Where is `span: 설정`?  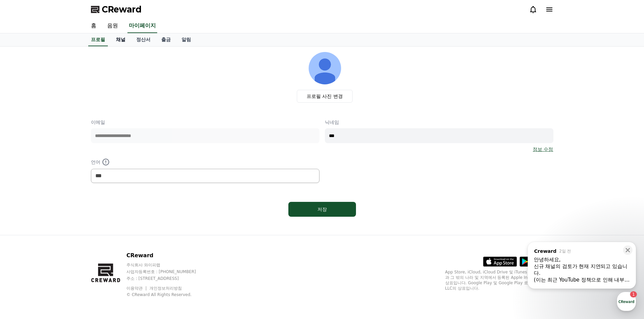
span: 설정 is located at coordinates (109, 227).